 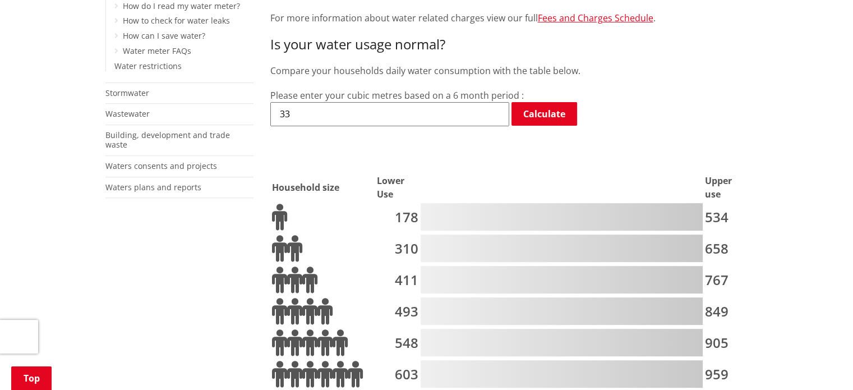 What do you see at coordinates (398, 312) in the screenshot?
I see `td: 493` at bounding box center [398, 312].